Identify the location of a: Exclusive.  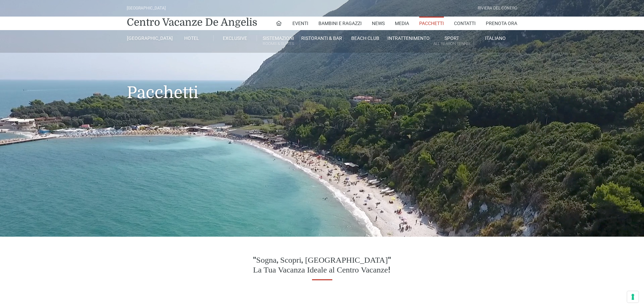
(235, 38).